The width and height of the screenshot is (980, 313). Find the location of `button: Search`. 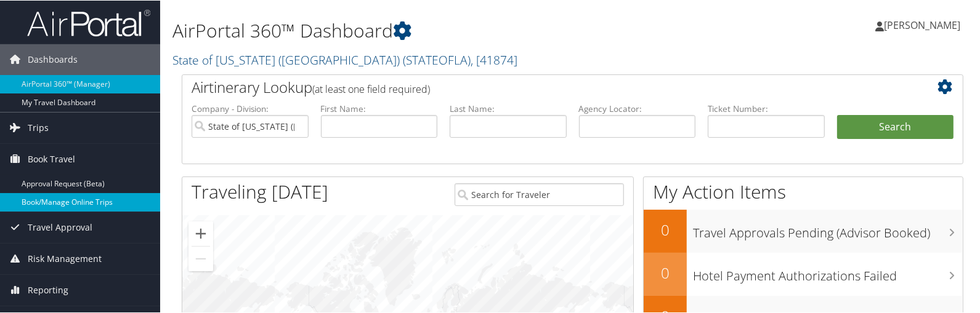

button: Search is located at coordinates (896, 127).